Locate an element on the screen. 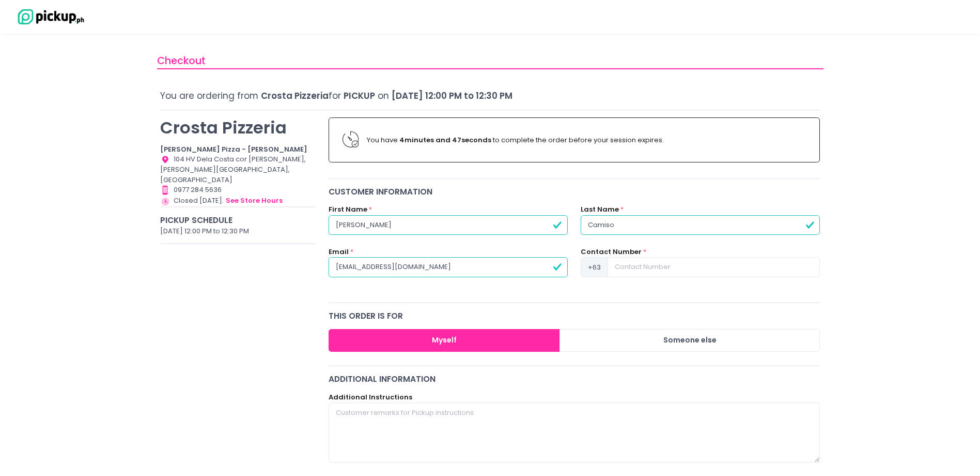  button: Someone else is located at coordinates (690, 341).